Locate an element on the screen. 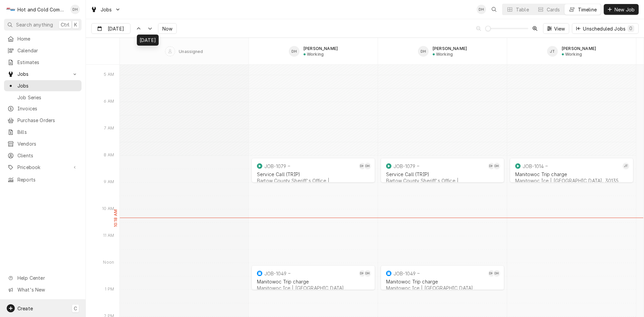 The image size is (644, 317). div: JOB-1014 is located at coordinates (533, 166).